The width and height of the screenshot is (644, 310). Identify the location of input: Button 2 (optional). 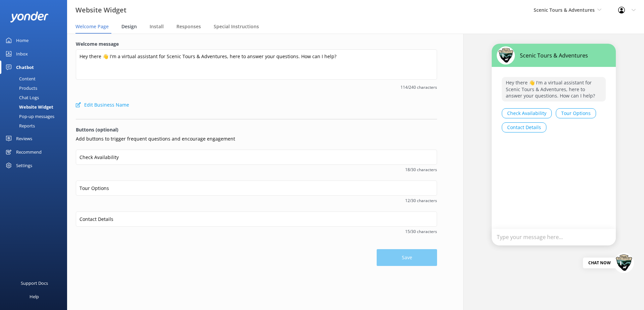
(256, 188).